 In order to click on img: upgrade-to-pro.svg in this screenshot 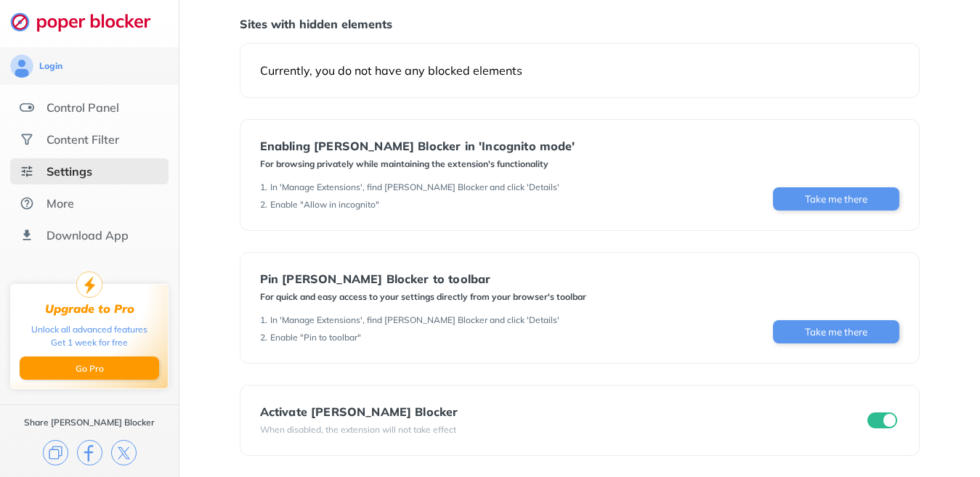, I will do `click(90, 285)`.